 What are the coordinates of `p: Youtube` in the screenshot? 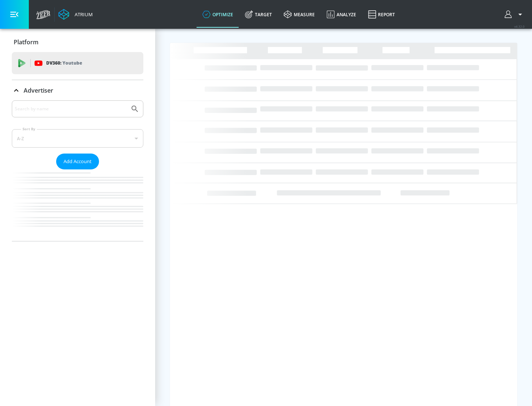 It's located at (72, 63).